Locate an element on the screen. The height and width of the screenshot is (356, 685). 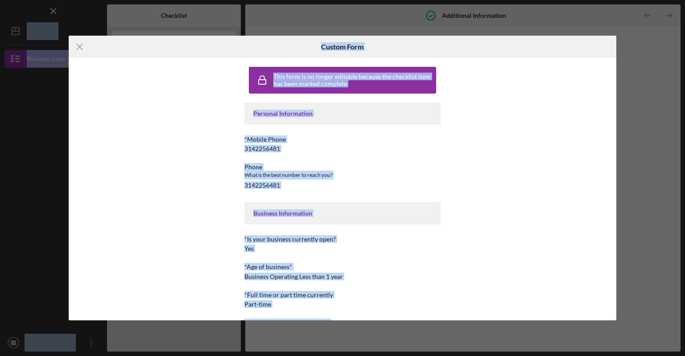
div: *Is your business currently open? is located at coordinates (342, 239).